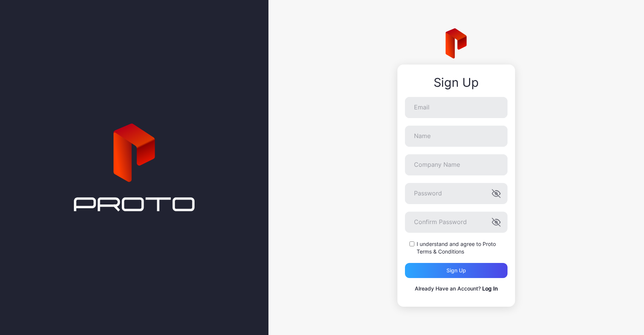 This screenshot has height=335, width=644. Describe the element at coordinates (456, 136) in the screenshot. I see `input: Name` at that location.